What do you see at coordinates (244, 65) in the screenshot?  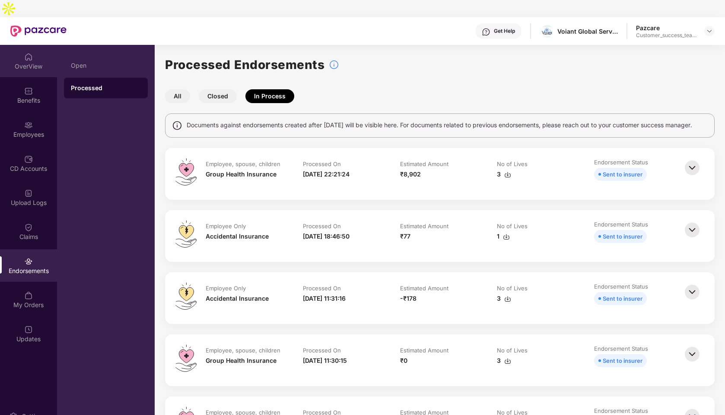 I see `h1: Processed Endorsements` at bounding box center [244, 65].